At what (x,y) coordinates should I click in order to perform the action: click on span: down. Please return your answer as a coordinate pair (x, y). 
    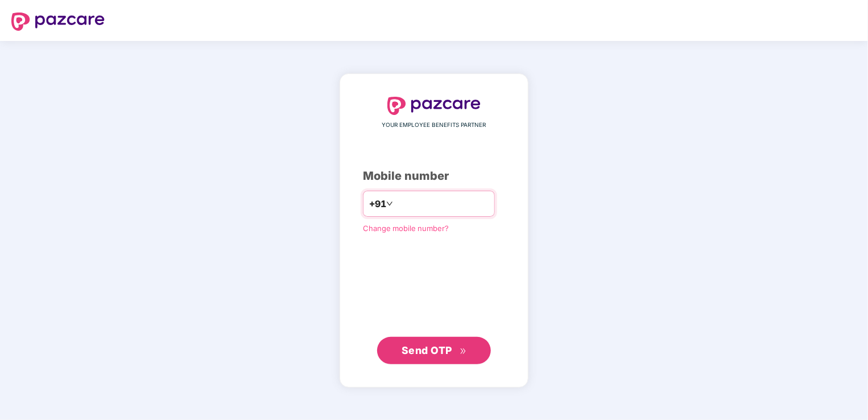
    Looking at the image, I should click on (389, 204).